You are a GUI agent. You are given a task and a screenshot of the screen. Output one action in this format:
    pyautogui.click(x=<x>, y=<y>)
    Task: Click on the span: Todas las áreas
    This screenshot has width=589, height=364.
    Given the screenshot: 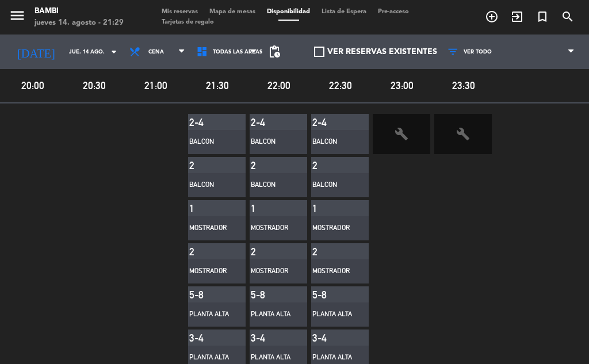 What is the action you would take?
    pyautogui.click(x=238, y=52)
    